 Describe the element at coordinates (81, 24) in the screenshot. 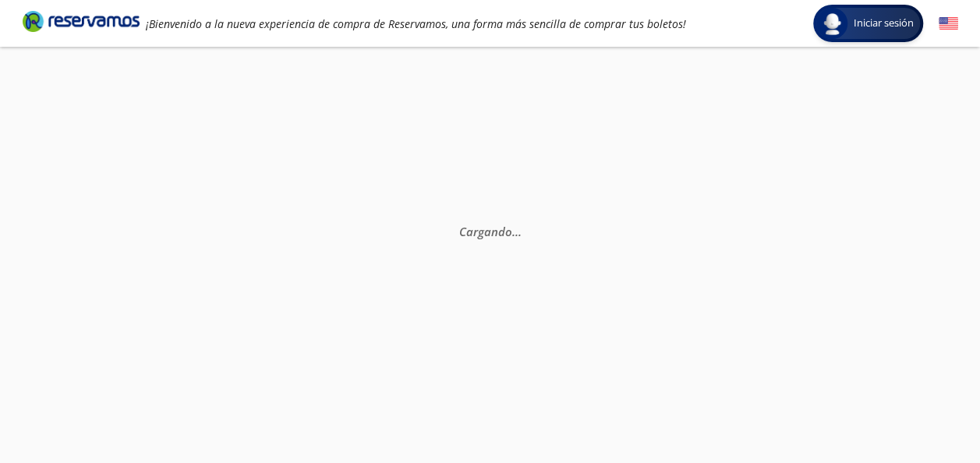

I see `a: Brand Logo` at that location.